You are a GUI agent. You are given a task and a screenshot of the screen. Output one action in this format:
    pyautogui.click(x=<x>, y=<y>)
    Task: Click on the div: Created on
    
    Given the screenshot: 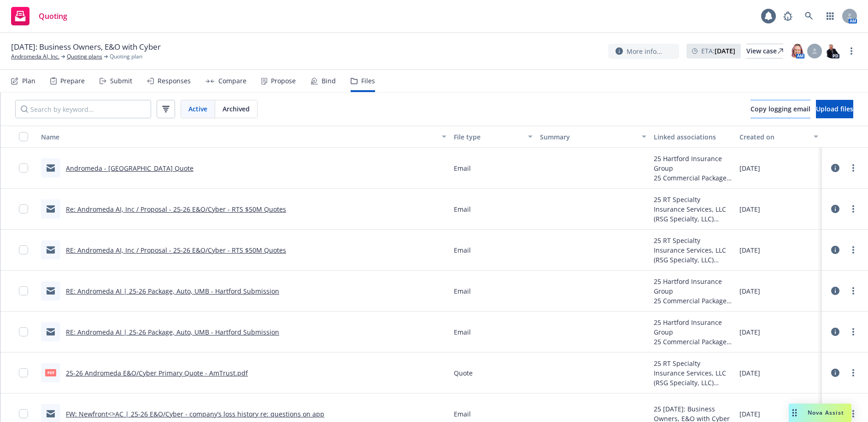 What is the action you would take?
    pyautogui.click(x=774, y=137)
    